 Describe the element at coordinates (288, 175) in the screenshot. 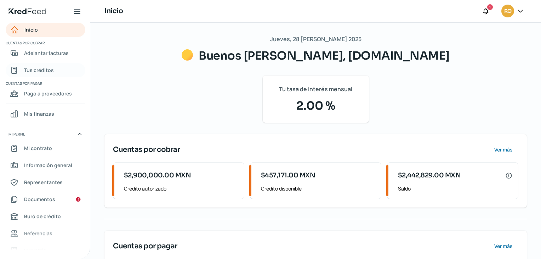

I see `span: $457,171.00 MXN` at that location.